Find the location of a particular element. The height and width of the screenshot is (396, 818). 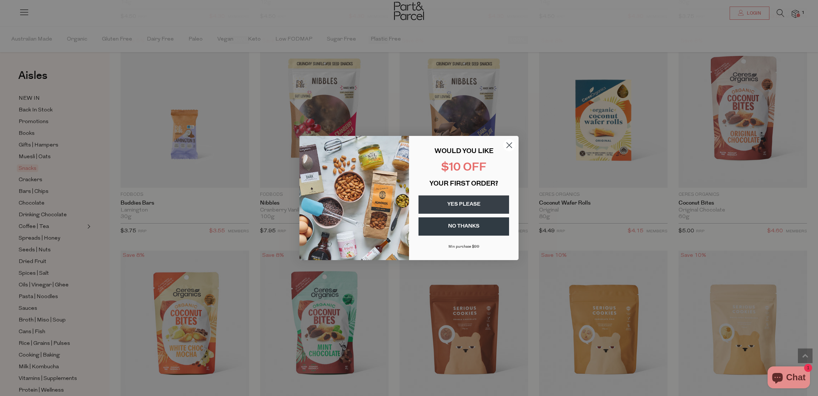

button: Close dialog is located at coordinates (509, 145).